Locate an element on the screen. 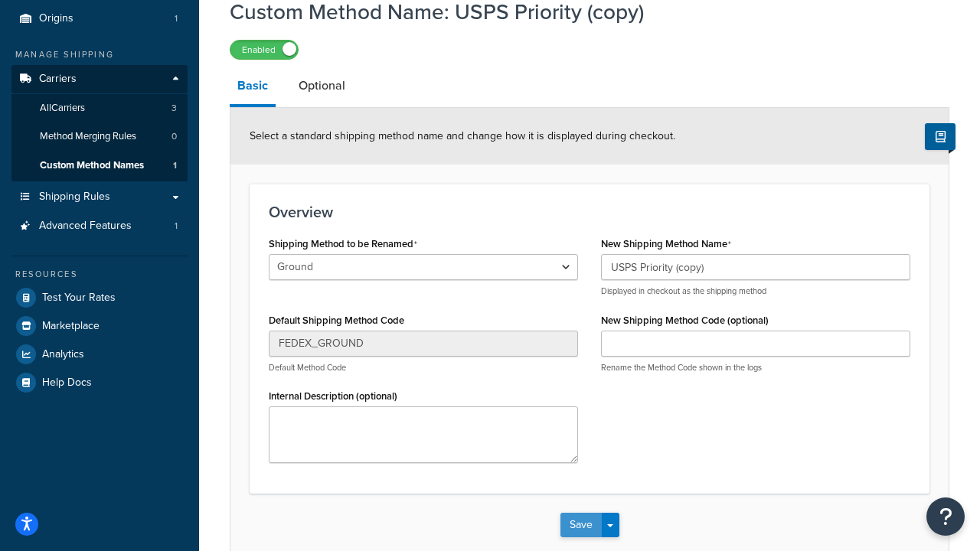  a: Optional is located at coordinates (321, 85).